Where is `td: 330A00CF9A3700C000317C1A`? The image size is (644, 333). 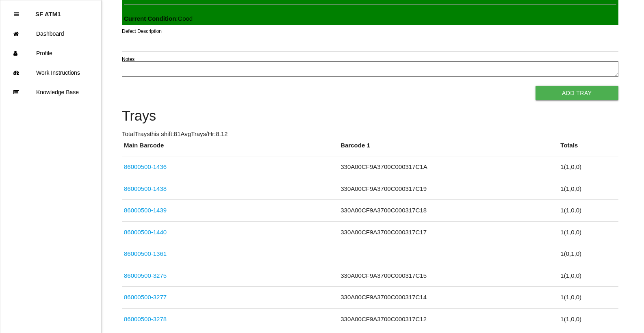
td: 330A00CF9A3700C000317C1A is located at coordinates (448, 167).